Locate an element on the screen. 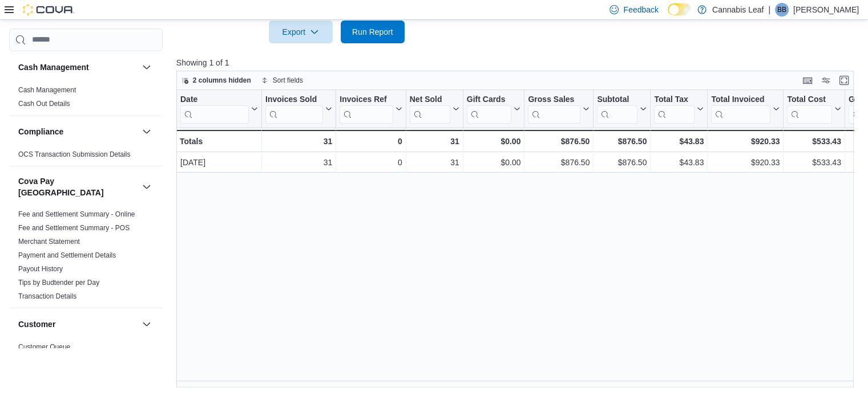 This screenshot has width=868, height=396. button: Date is located at coordinates (219, 109).